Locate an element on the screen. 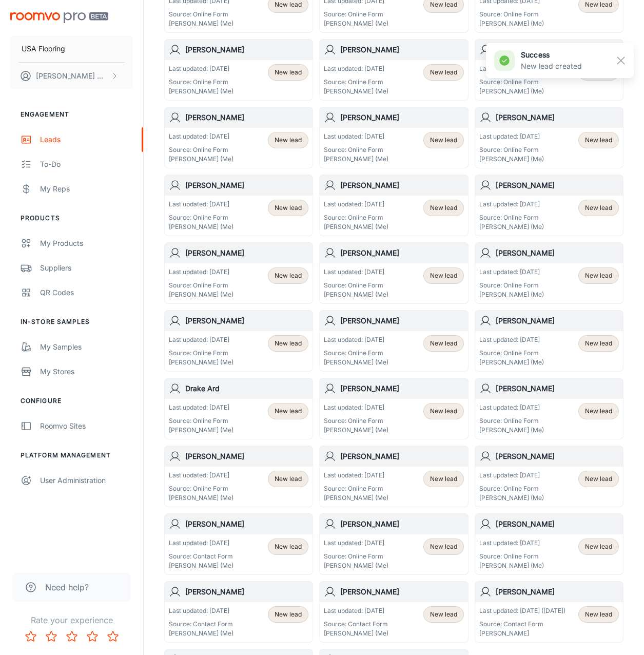 This screenshot has width=644, height=655. button: USA Flooring is located at coordinates (71, 49).